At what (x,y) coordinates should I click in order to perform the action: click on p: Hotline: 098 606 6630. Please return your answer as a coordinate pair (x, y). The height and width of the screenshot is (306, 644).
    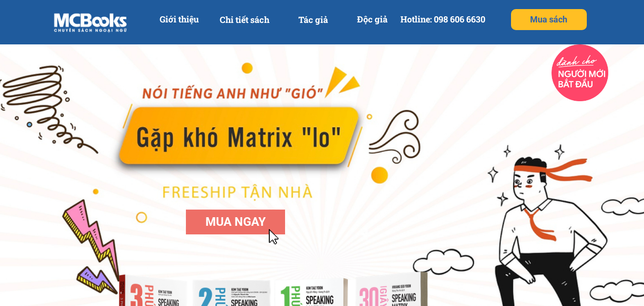
    Looking at the image, I should click on (443, 19).